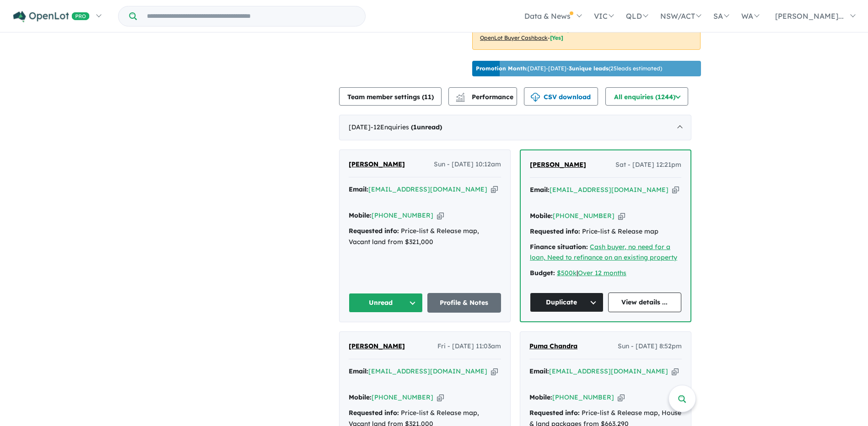  Describe the element at coordinates (567, 273) in the screenshot. I see `u: $500k` at that location.